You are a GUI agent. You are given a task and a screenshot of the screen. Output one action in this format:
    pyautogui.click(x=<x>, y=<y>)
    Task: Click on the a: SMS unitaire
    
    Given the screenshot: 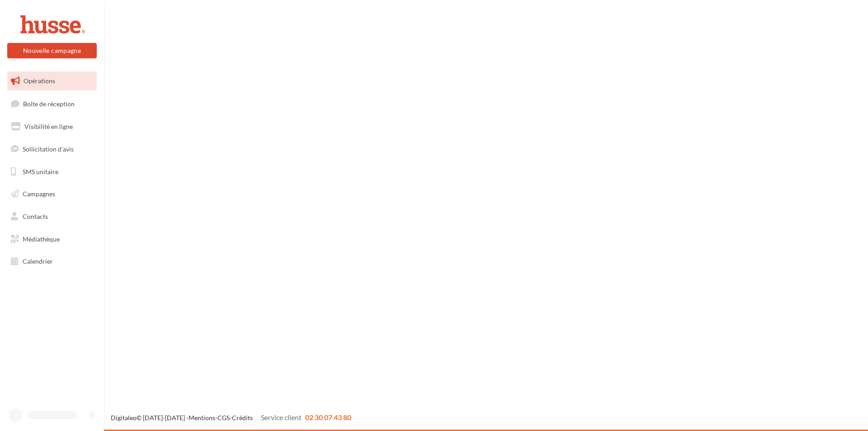 What is the action you would take?
    pyautogui.click(x=52, y=172)
    